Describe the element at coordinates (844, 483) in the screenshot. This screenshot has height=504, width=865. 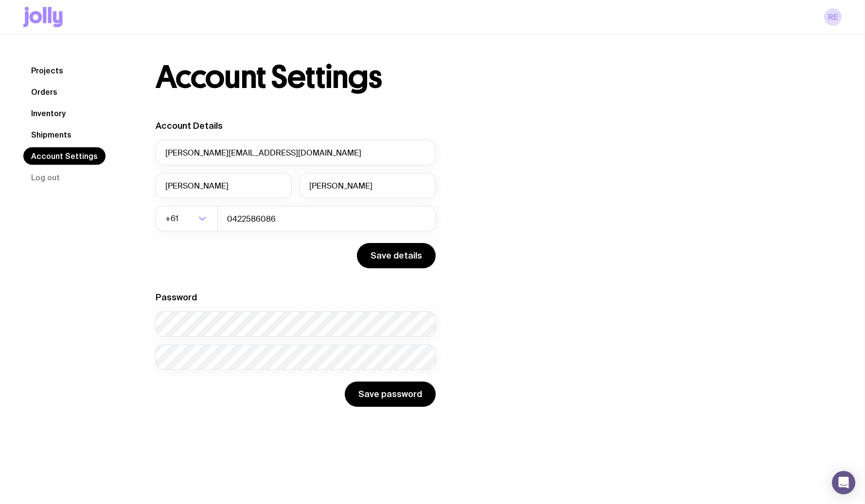
I see `div: Open Intercom Messenger` at that location.